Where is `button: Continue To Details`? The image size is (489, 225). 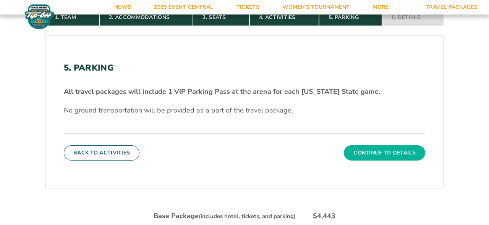 button: Continue To Details is located at coordinates (384, 153).